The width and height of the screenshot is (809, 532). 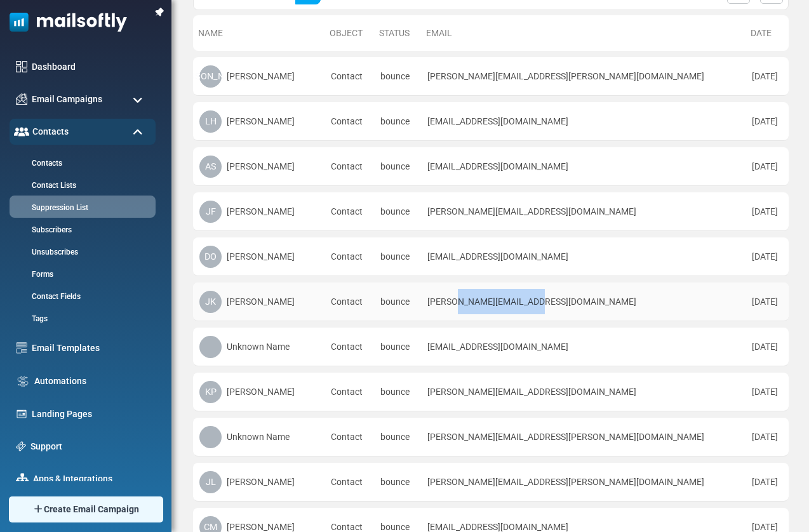 What do you see at coordinates (22, 414) in the screenshot?
I see `img: landing_pages.svg` at bounding box center [22, 414].